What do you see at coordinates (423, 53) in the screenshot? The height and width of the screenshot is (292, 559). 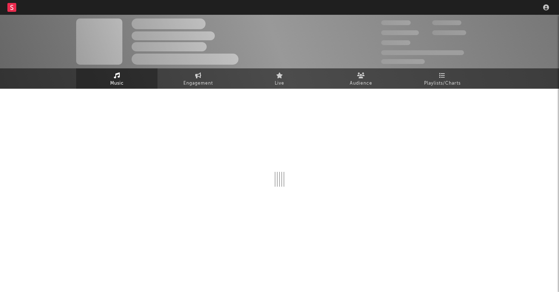 I see `span: 50,000,000 Monthly Listeners` at bounding box center [423, 53].